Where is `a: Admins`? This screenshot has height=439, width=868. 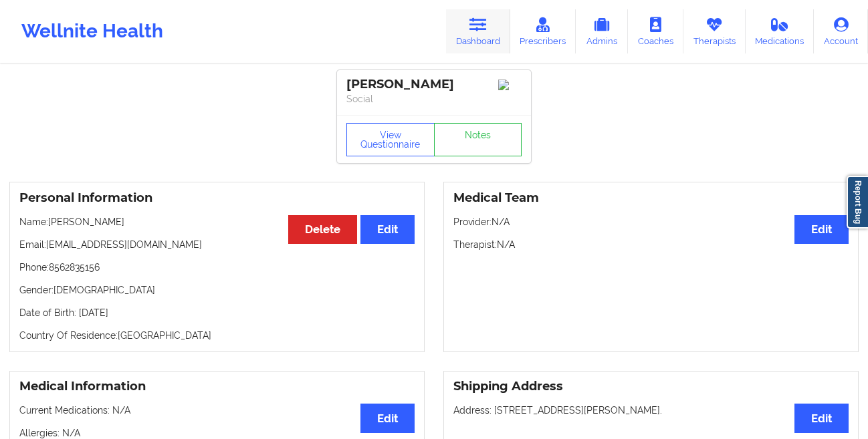 a: Admins is located at coordinates (602, 31).